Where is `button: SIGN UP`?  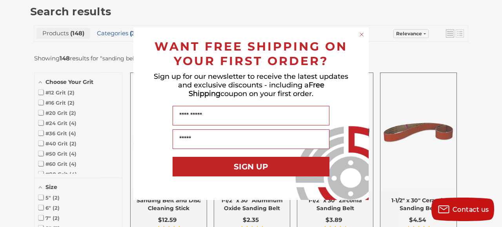 button: SIGN UP is located at coordinates (251, 167).